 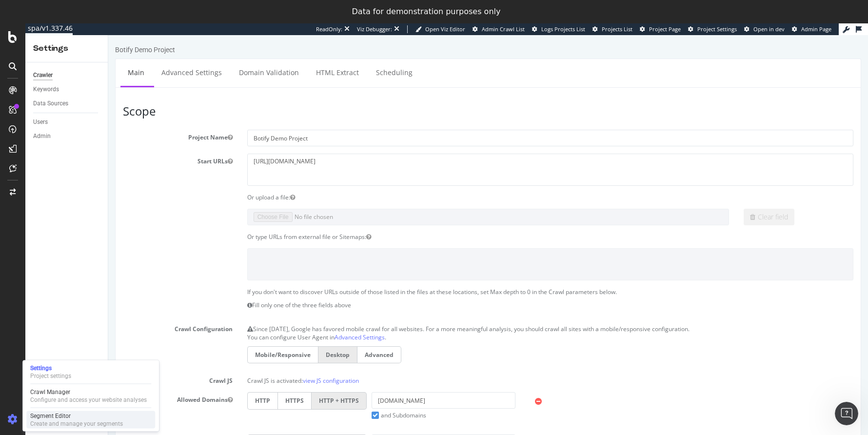 I want to click on div: Data Sources, so click(x=51, y=104).